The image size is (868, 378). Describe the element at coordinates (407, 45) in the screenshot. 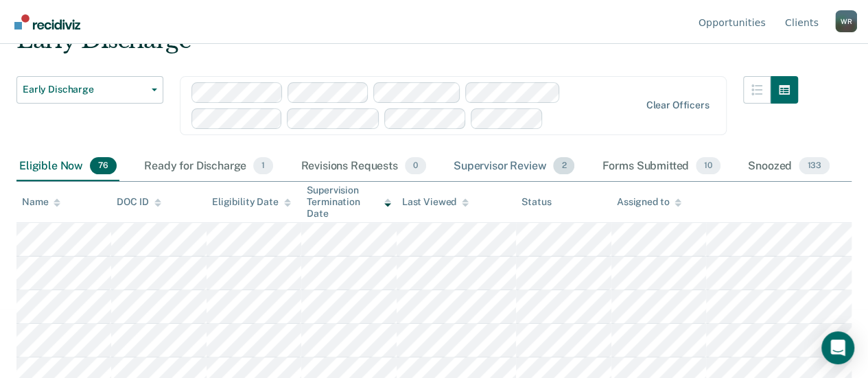

I see `div: Early Discharge` at that location.